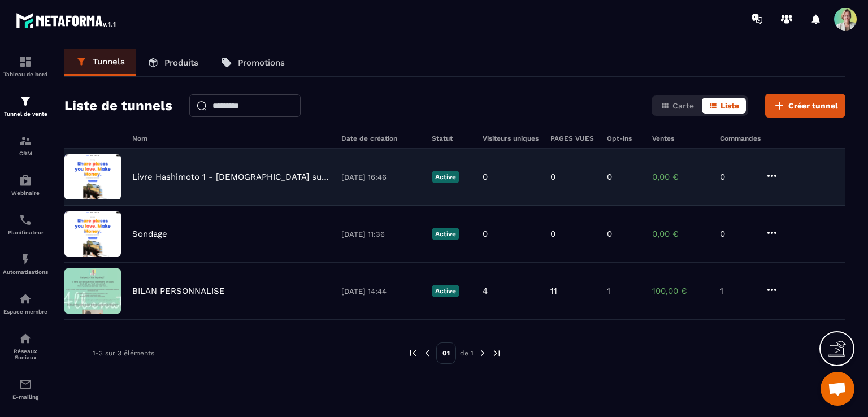 The image size is (868, 417). Describe the element at coordinates (118, 105) in the screenshot. I see `h2: Liste de tunnels` at that location.